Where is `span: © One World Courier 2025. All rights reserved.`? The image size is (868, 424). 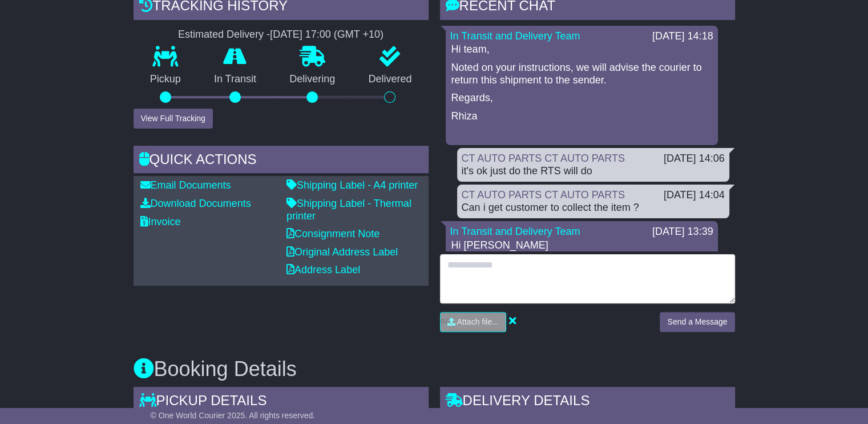 span: © One World Courier 2025. All rights reserved. is located at coordinates (233, 416).